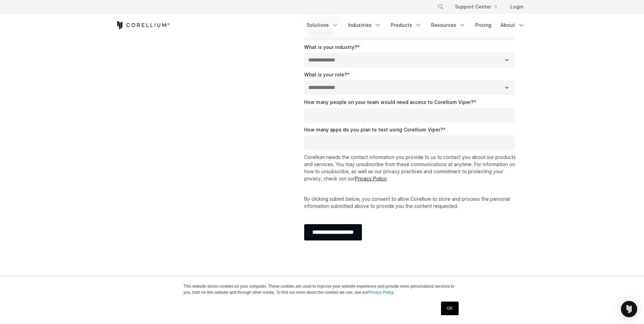 Image resolution: width=644 pixels, height=324 pixels. What do you see at coordinates (449, 309) in the screenshot?
I see `a: OK` at bounding box center [449, 309].